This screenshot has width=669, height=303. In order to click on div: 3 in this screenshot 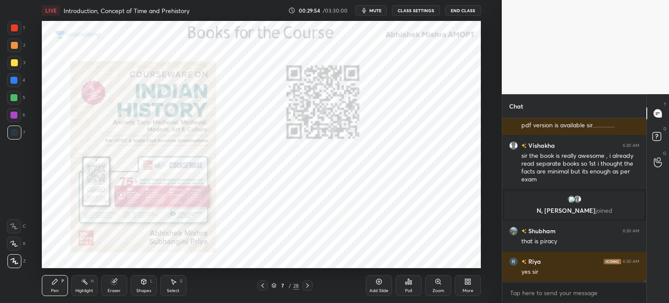, I will do `click(16, 63)`.